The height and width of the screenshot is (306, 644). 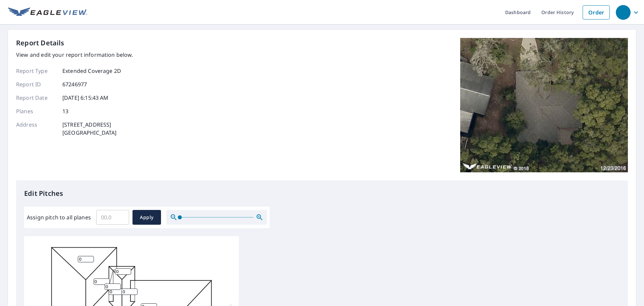 What do you see at coordinates (48, 13) in the screenshot?
I see `img: EV Logo` at bounding box center [48, 13].